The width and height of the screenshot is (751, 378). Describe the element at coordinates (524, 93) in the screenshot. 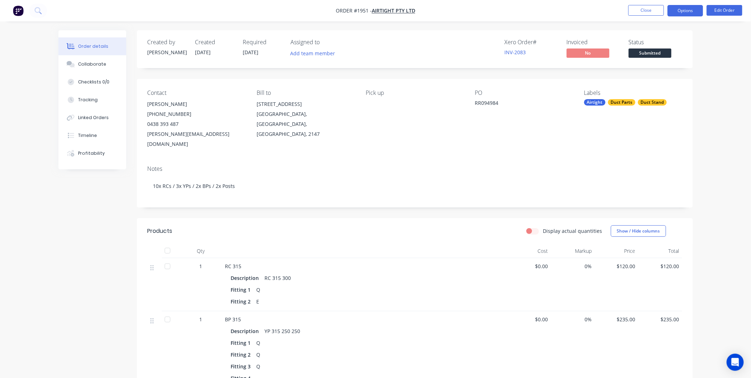

I see `div: PO` at that location.